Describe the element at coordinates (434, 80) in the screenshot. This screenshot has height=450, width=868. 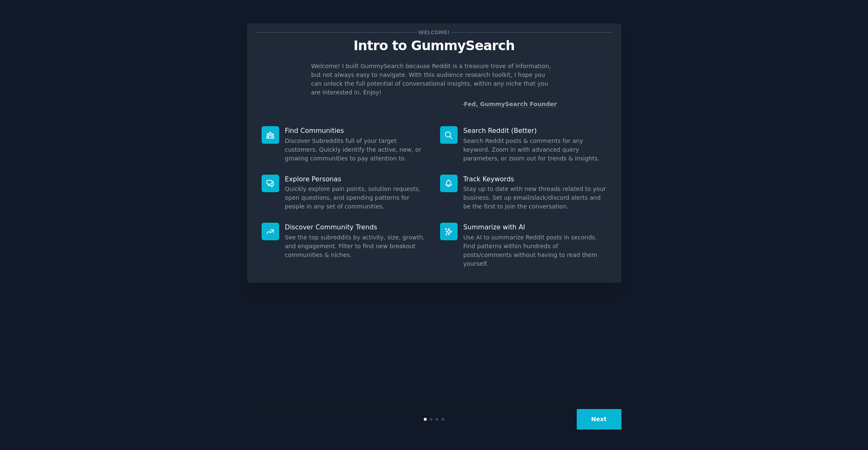
I see `p: Welcome! I built GummySearch because Reddit is a treasure trove of information, but not always ea...` at that location.